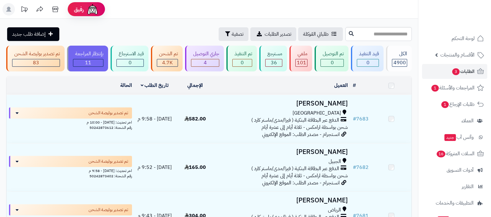 The height and width of the screenshot is (217, 491). What do you see at coordinates (334, 210) in the screenshot?
I see `span: الرياض` at bounding box center [334, 210].